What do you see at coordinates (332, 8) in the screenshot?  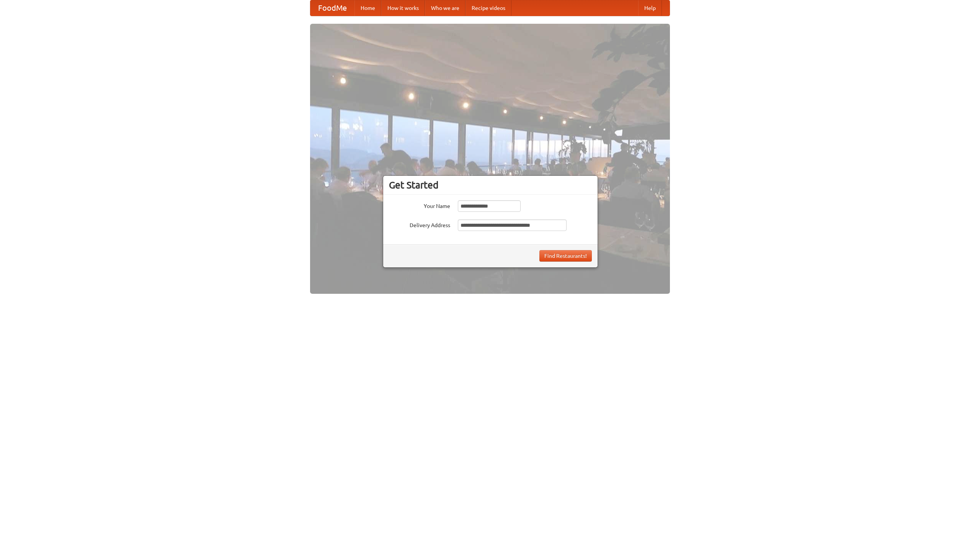 I see `a: FoodMe` at bounding box center [332, 8].